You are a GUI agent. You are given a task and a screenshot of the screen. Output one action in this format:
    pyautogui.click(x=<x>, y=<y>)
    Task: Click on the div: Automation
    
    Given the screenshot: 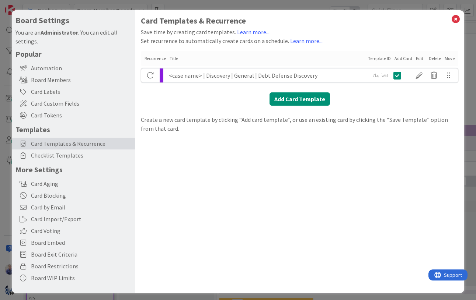 What is the action you would take?
    pyautogui.click(x=73, y=68)
    